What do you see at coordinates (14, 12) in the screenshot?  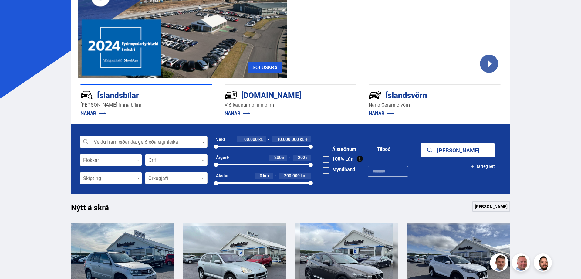 I see `button: Open LiveChat chat widget` at bounding box center [14, 12].